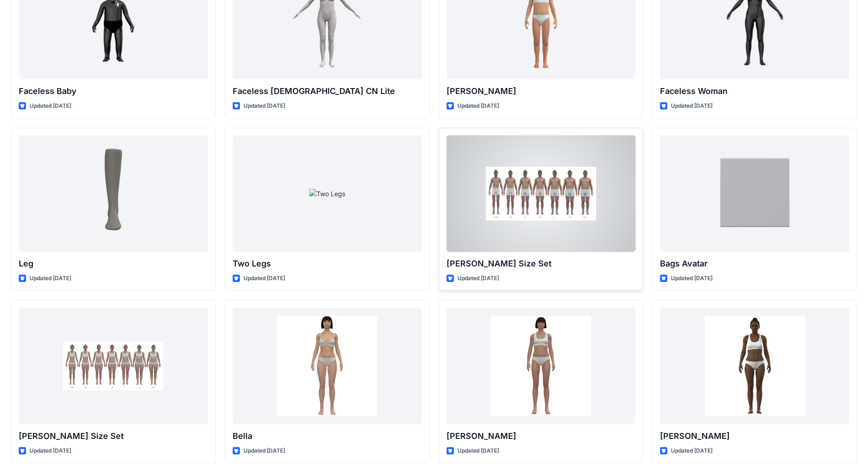 This screenshot has width=868, height=464. Describe the element at coordinates (327, 436) in the screenshot. I see `p: Bella` at that location.